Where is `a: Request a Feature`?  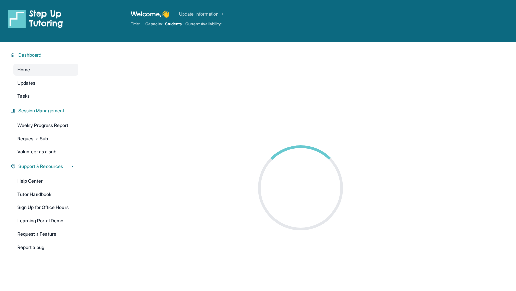 a: Request a Feature is located at coordinates (46, 234).